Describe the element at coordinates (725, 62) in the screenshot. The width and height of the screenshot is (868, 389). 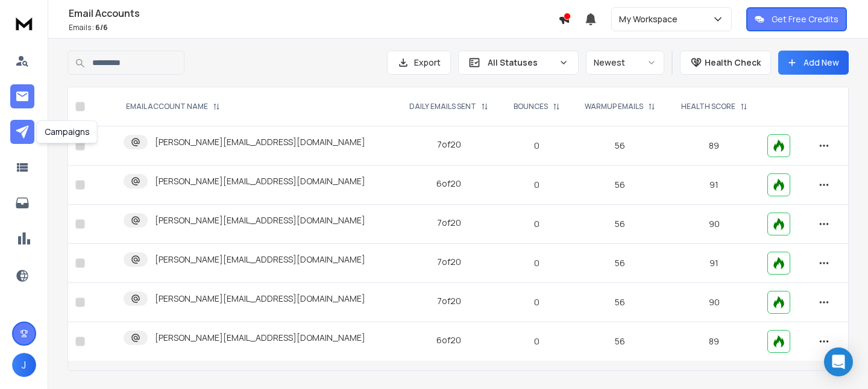
I see `button: Health Check` at that location.